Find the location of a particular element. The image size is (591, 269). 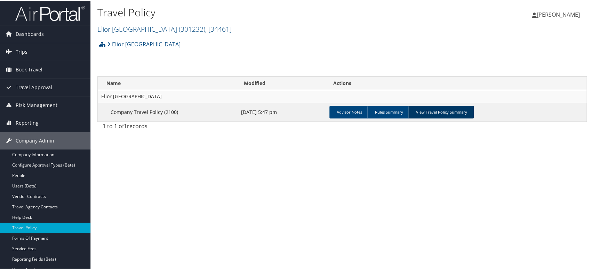

img: airportal-logo.png is located at coordinates (50, 13).